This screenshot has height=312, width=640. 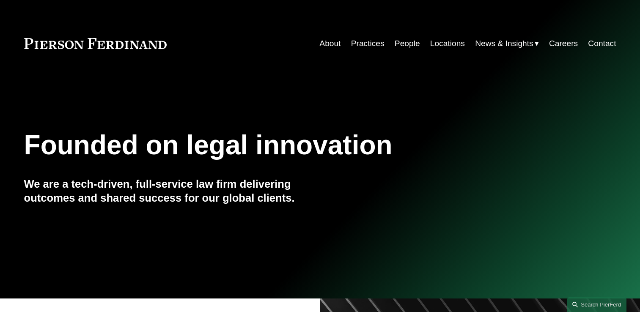 What do you see at coordinates (330, 44) in the screenshot?
I see `a: About` at bounding box center [330, 44].